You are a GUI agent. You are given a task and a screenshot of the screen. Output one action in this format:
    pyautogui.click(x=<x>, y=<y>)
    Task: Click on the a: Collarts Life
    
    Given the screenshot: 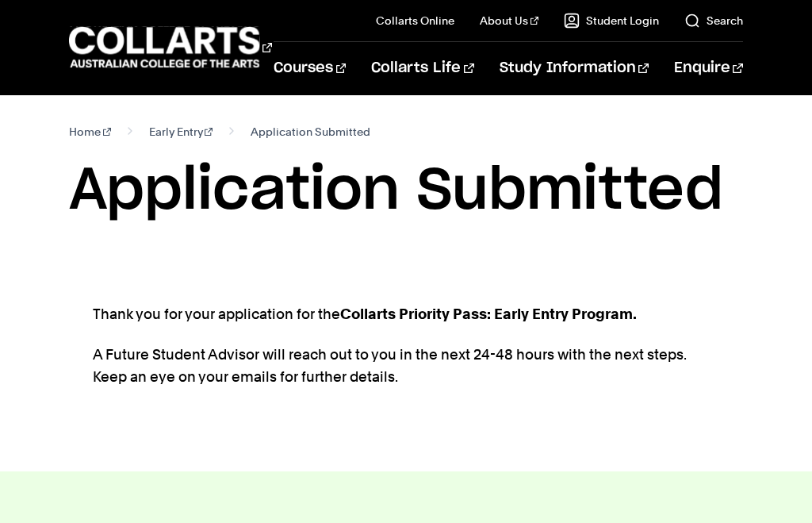 What is the action you would take?
    pyautogui.click(x=422, y=68)
    